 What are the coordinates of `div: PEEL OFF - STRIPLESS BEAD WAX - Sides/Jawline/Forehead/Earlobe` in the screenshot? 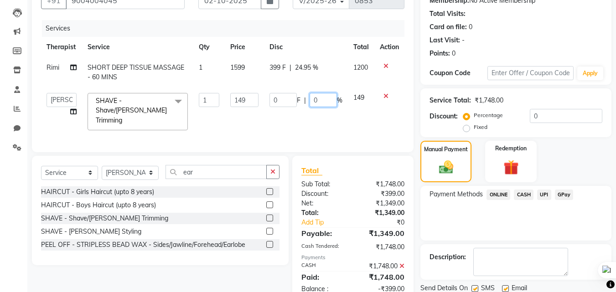 It's located at (143, 245).